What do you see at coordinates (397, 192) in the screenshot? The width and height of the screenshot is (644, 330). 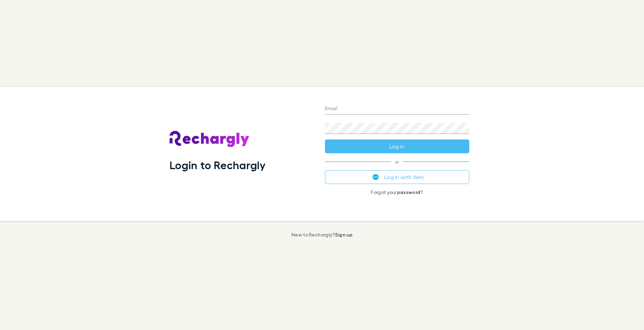 I see `p: Forgot your ?` at bounding box center [397, 192].